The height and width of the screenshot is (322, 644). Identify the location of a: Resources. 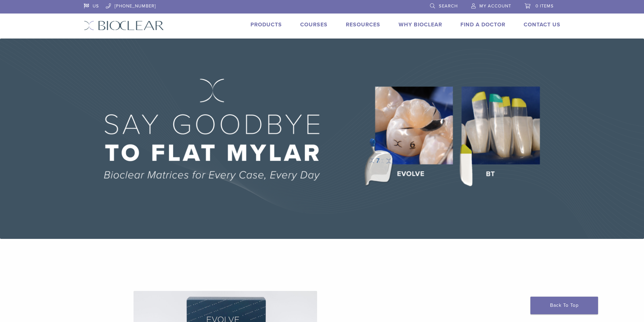
(363, 25).